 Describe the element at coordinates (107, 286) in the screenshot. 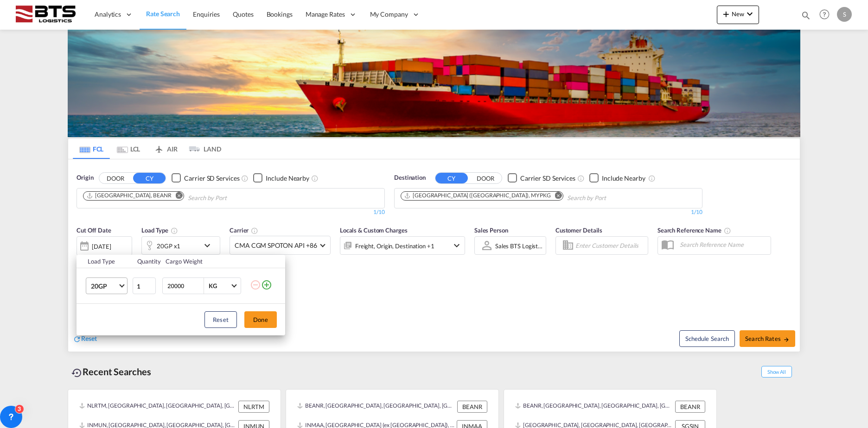

I see `md-select: Choose: 20GP` at that location.